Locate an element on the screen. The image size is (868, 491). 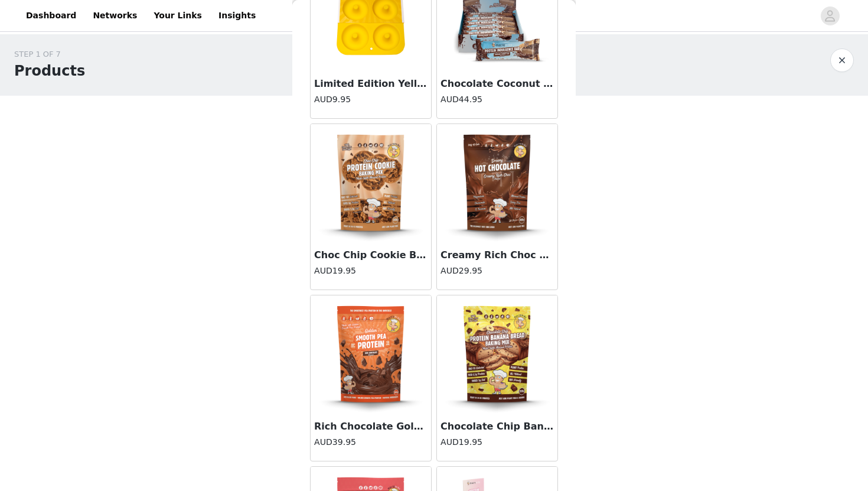
img: Creamy Rich Choc Dreamy Hot Chocolate (200g Bag) is located at coordinates (497, 183).